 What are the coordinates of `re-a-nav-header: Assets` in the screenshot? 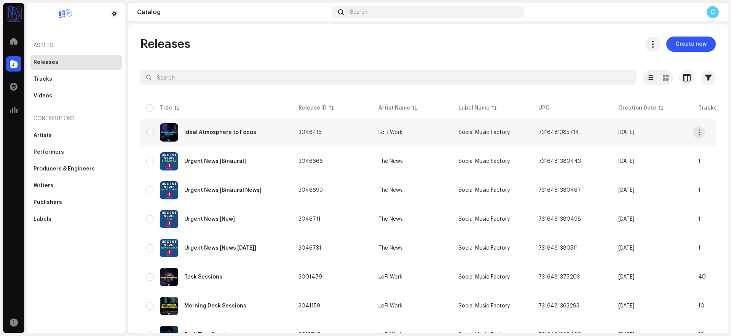 It's located at (76, 46).